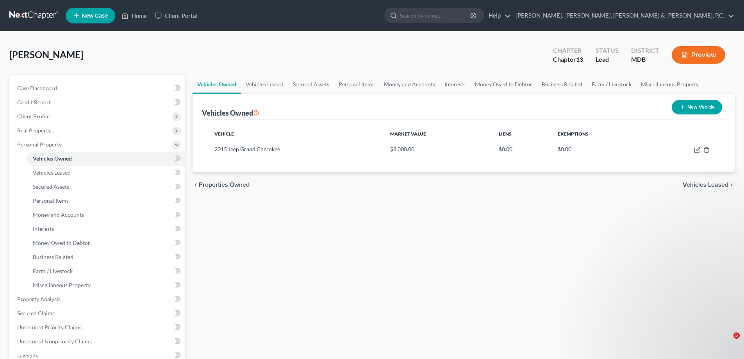 This screenshot has height=359, width=744. What do you see at coordinates (98, 341) in the screenshot?
I see `a: Unsecured Nonpriority Claims` at bounding box center [98, 341].